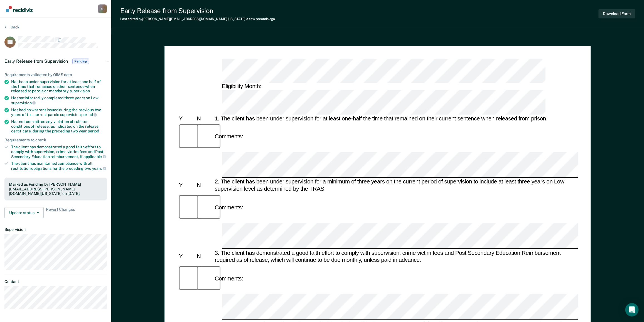 Image resolution: width=644 pixels, height=322 pixels. What do you see at coordinates (59, 166) in the screenshot?
I see `div: The client has maintained compliance with all restitution obligations for the preceding two` at bounding box center [59, 166].